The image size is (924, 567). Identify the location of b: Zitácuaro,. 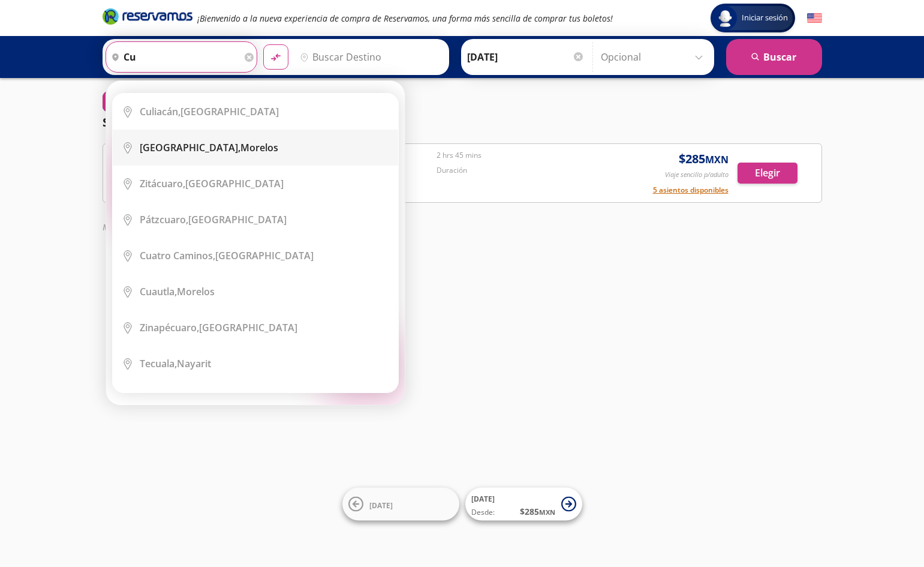
(162, 183).